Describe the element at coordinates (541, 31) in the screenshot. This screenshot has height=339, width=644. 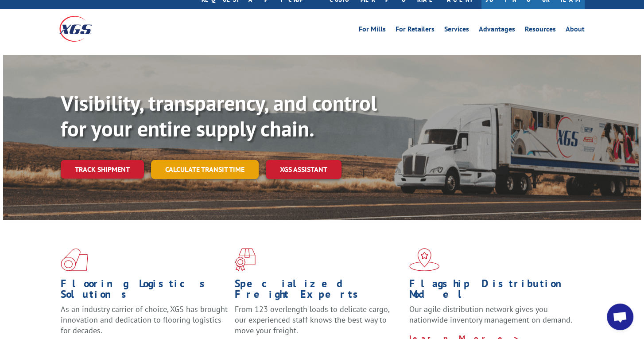
I see `a: Resources` at that location.